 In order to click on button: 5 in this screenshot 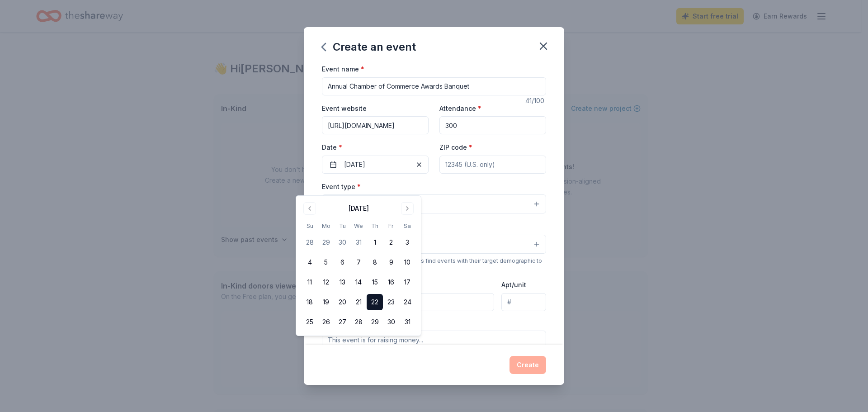, I will do `click(326, 262)`.